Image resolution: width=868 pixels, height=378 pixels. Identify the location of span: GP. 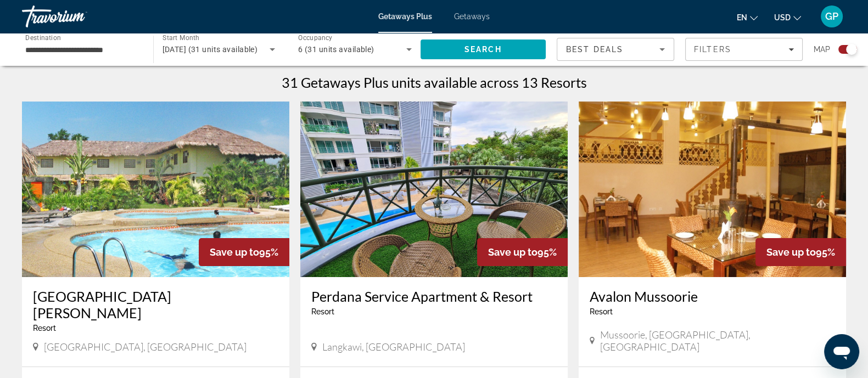
(831, 16).